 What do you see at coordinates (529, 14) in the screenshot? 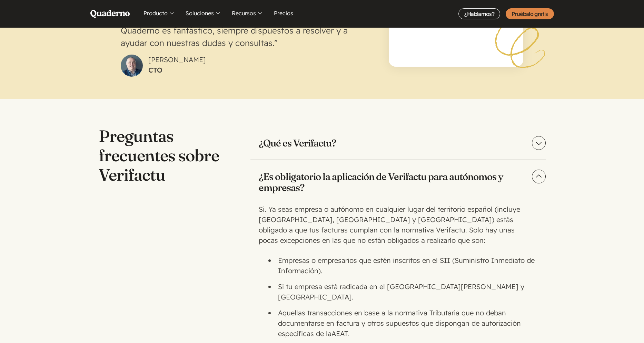
I see `a: Pruébalo gratis` at bounding box center [529, 14].